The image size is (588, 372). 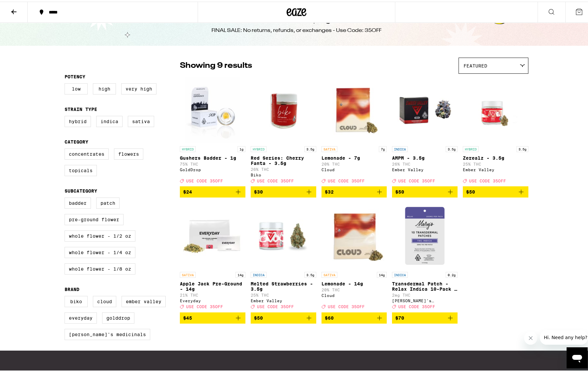 I want to click on p: Showing 9 results, so click(x=216, y=64).